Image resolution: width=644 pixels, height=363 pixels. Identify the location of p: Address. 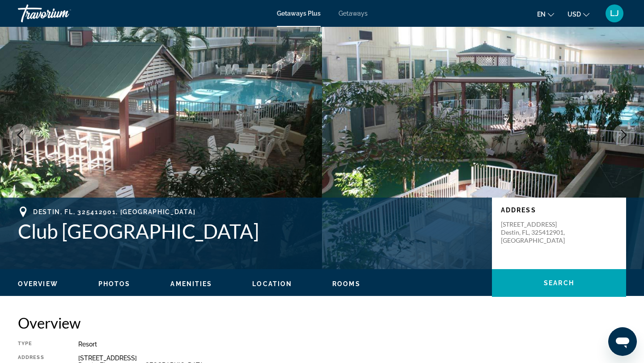
(559, 210).